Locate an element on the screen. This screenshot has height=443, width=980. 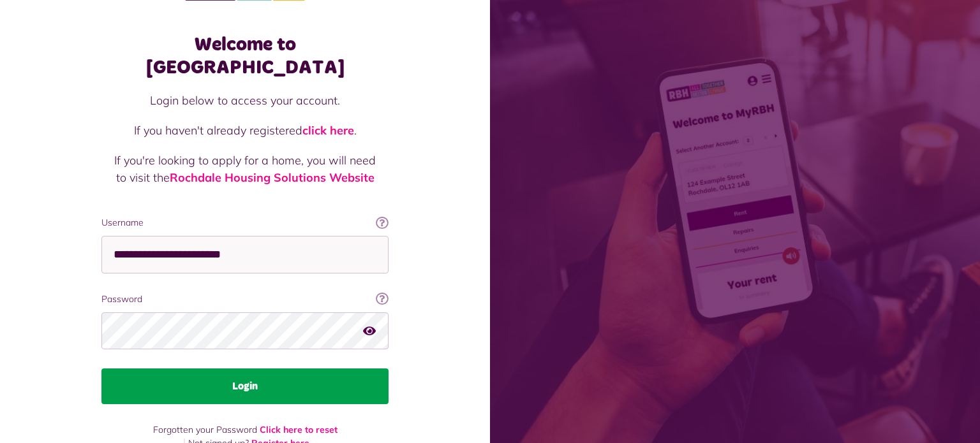
button: Login is located at coordinates (245, 386).